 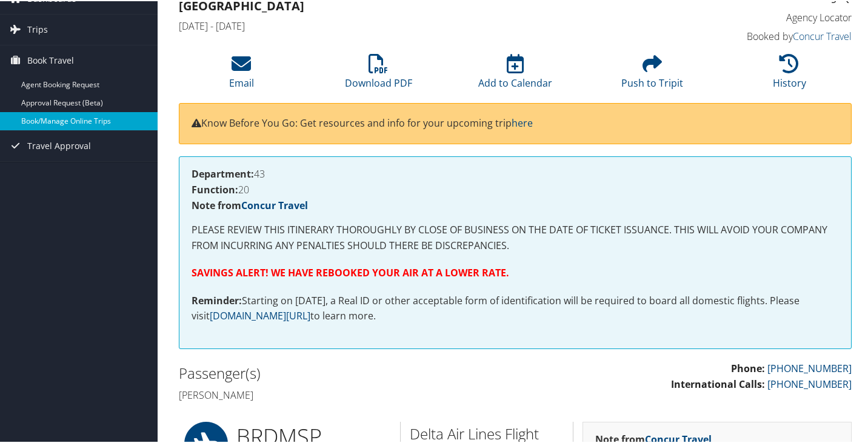 What do you see at coordinates (351, 271) in the screenshot?
I see `strong: SAVINGS ALERT! WE HAVE REBOOKED YOUR AIR AT A LOWER RATE.` at bounding box center [351, 271].